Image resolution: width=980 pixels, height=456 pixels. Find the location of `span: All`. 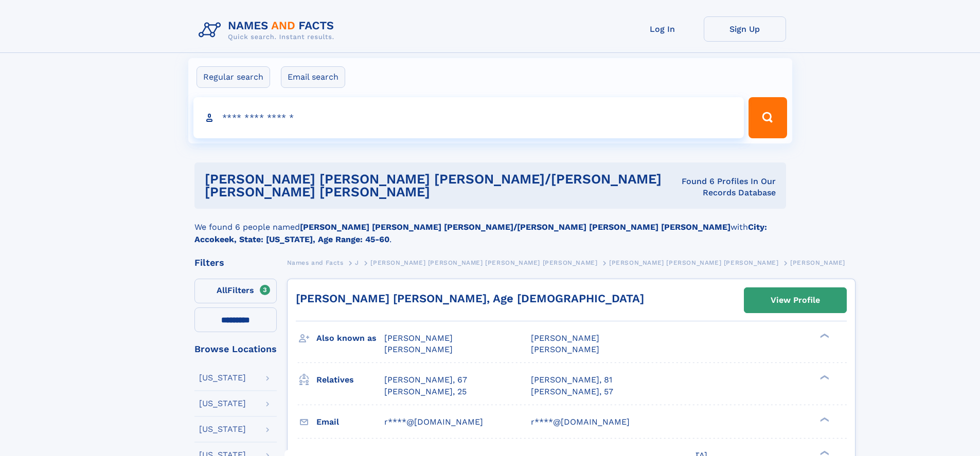

span: All is located at coordinates (221, 290).